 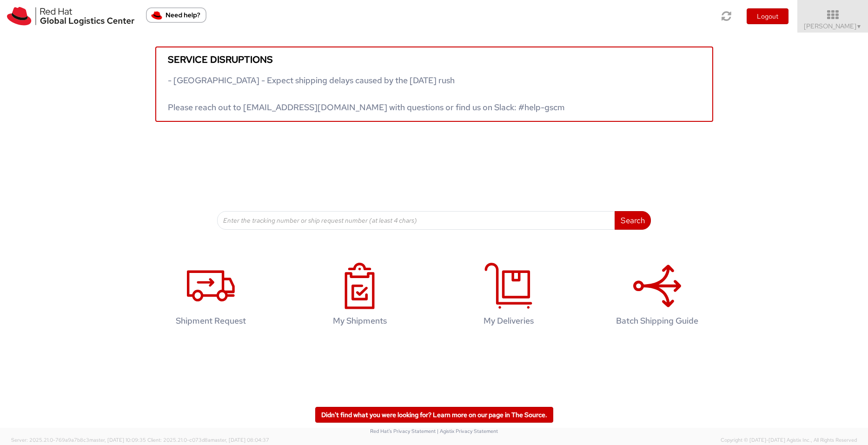 I want to click on span: Server: 2025.21.0-769a9a7b8c3, so click(x=78, y=440).